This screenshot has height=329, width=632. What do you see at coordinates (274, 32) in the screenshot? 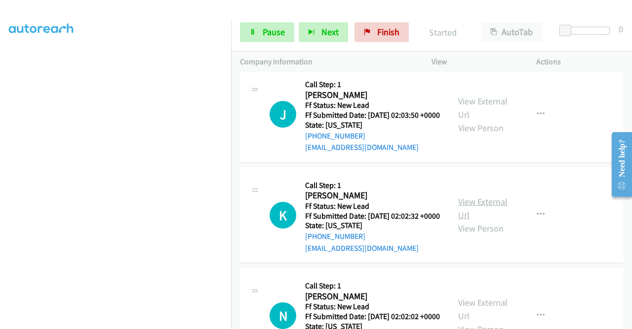
I see `span: Pause` at bounding box center [274, 32].